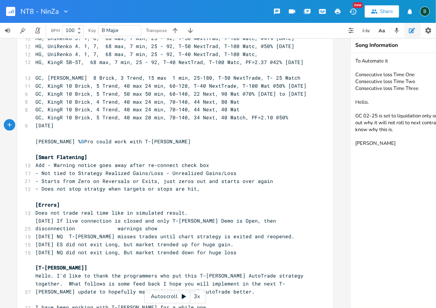 The height and width of the screenshot is (308, 436). Describe the element at coordinates (425, 11) in the screenshot. I see `button: B` at that location.